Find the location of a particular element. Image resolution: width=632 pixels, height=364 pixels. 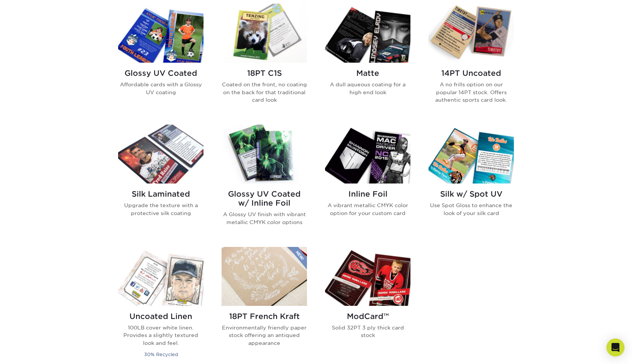

img: Inline Foil Trading Cards is located at coordinates (368, 154).